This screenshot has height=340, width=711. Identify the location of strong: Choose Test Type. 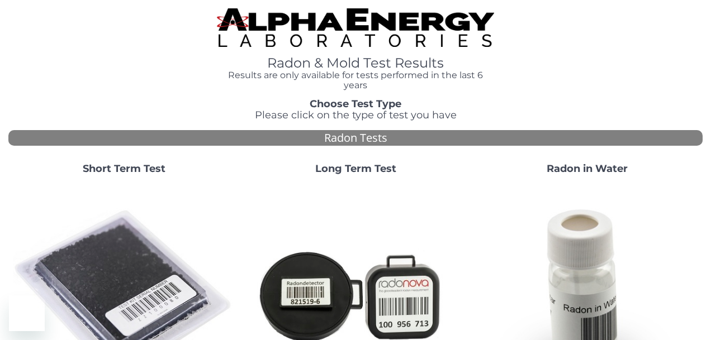
(356, 104).